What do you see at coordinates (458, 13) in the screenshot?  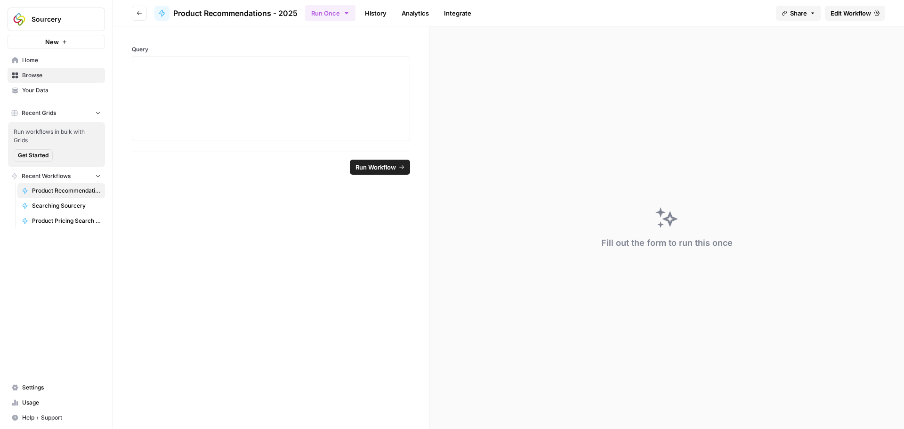 I see `a: Integrate` at bounding box center [458, 13].